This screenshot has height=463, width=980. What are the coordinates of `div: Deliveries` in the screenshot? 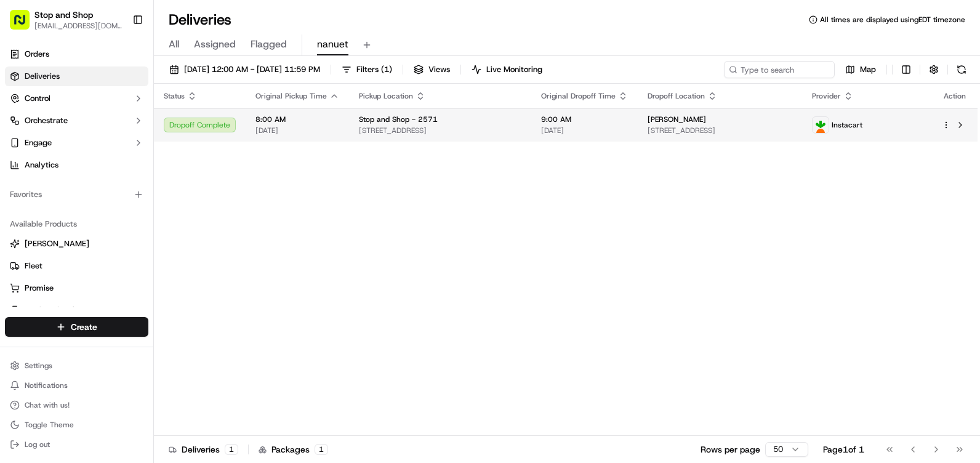 It's located at (203, 450).